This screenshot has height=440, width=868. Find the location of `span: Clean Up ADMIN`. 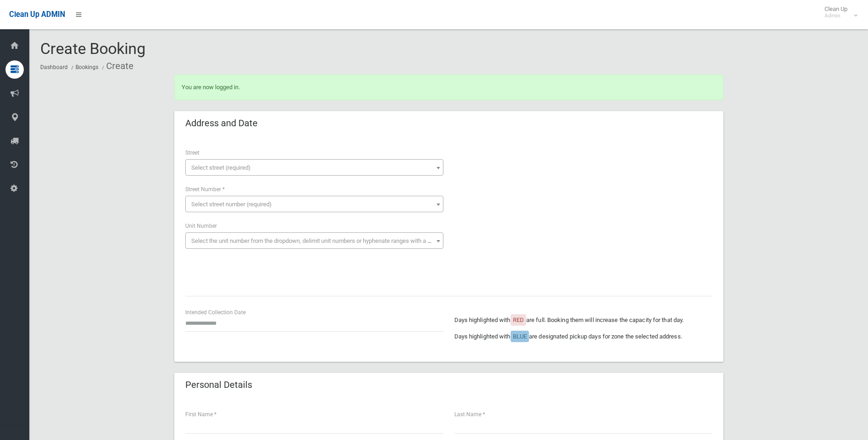

span: Clean Up ADMIN is located at coordinates (37, 14).